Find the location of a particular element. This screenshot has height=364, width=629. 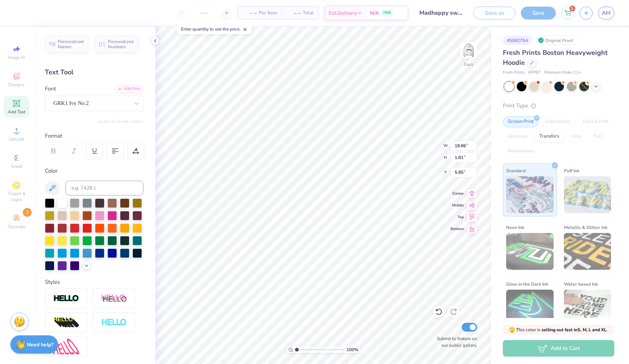

div: Add Font is located at coordinates (129, 88).